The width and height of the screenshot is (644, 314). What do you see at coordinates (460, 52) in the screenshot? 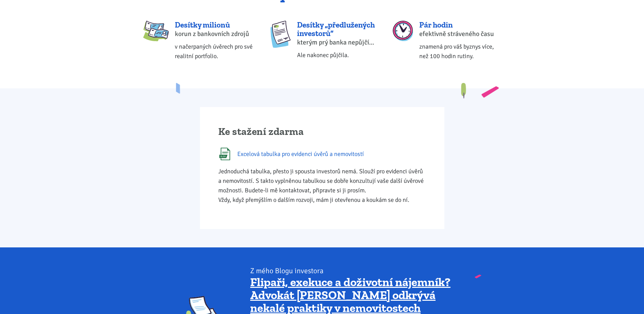
I see `div: znamená pro váš byznys více, než 100 hodin rutiny.` at bounding box center [460, 52].